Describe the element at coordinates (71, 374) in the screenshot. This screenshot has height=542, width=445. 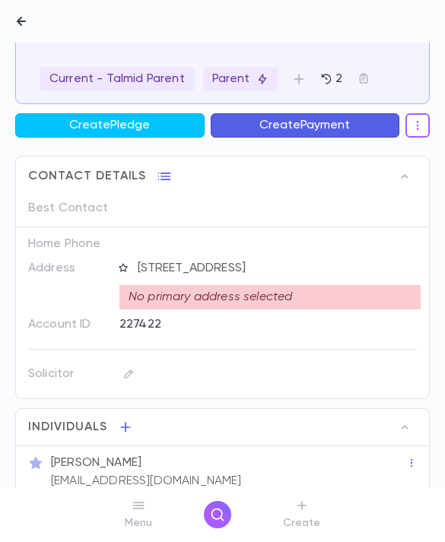
I see `p: Solicitor` at that location.